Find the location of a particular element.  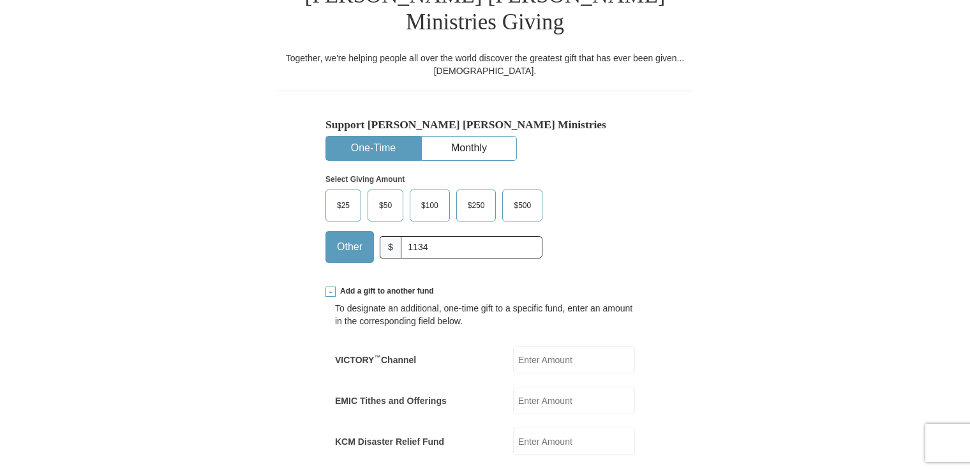

button: Monthly is located at coordinates (469, 148).